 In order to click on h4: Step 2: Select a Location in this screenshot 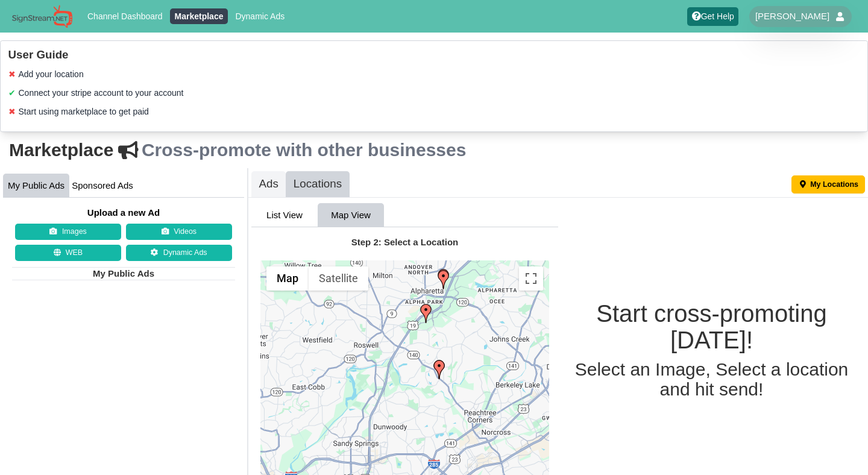, I will do `click(404, 243)`.